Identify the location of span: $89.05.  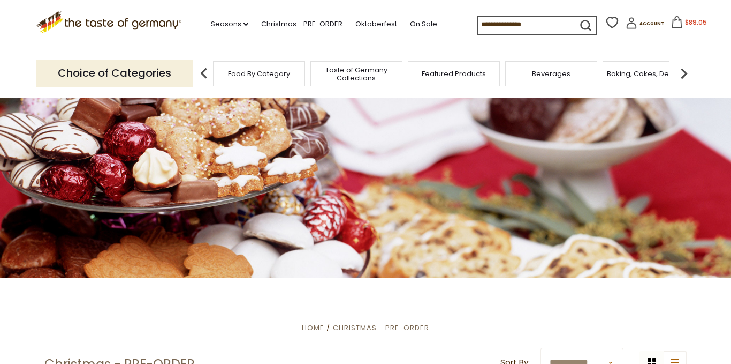
(696, 22).